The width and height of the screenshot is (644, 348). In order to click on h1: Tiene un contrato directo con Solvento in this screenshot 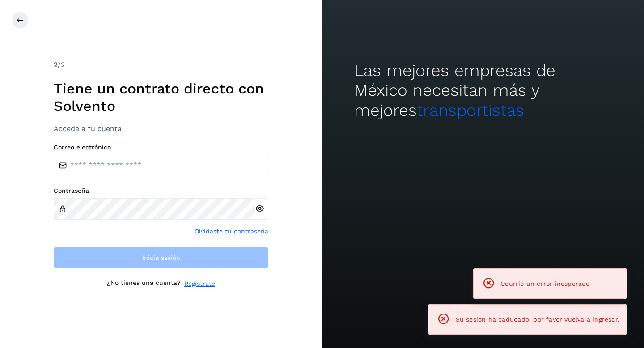, I will do `click(161, 97)`.